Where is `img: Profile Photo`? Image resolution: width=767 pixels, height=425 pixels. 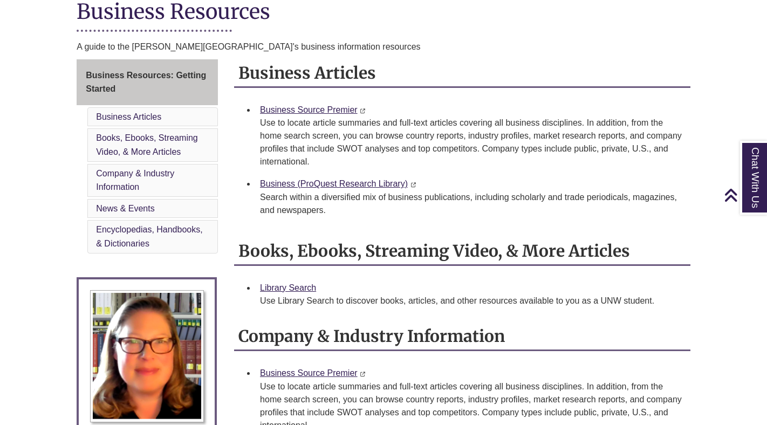
img: Profile Photo is located at coordinates (147, 357).